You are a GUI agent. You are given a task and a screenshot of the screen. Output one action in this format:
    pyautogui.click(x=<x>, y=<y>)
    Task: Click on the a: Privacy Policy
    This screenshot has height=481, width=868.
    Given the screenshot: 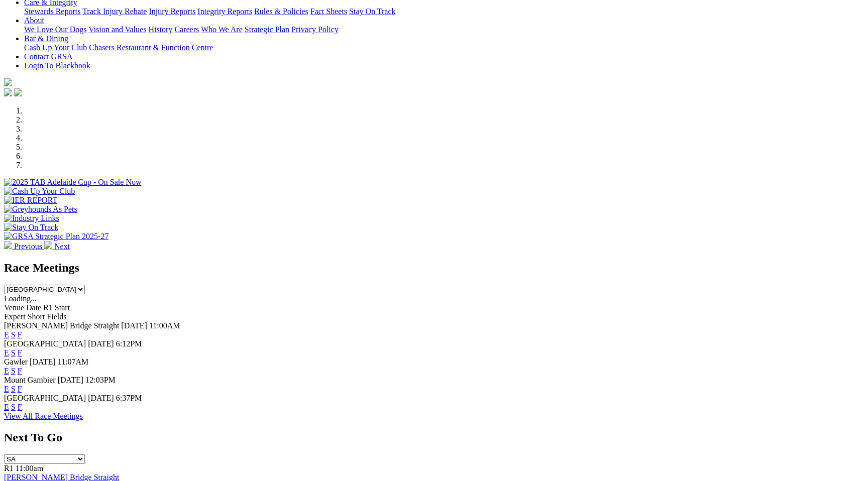 What is the action you would take?
    pyautogui.click(x=315, y=29)
    